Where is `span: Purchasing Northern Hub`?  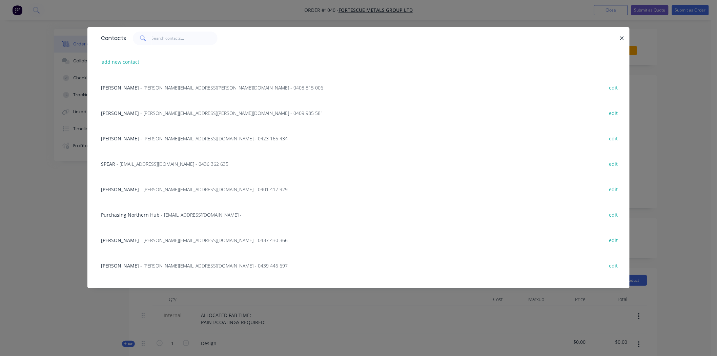 span: Purchasing Northern Hub is located at coordinates (130, 215).